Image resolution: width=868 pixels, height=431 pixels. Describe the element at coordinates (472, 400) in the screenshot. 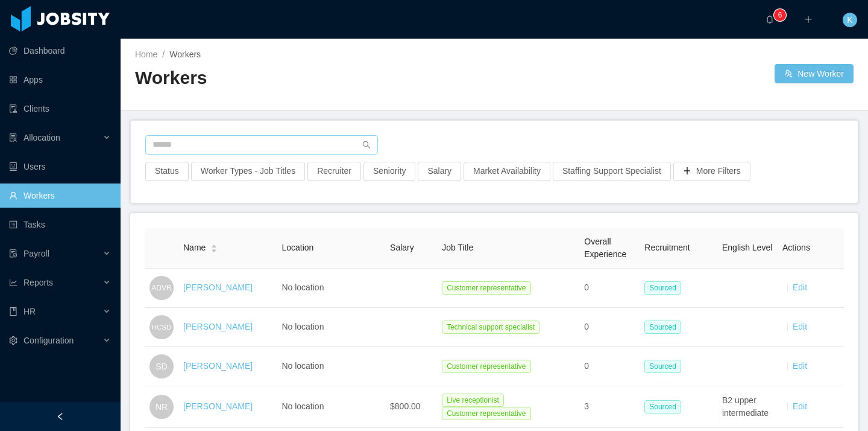

I see `span: Live receptionist` at that location.